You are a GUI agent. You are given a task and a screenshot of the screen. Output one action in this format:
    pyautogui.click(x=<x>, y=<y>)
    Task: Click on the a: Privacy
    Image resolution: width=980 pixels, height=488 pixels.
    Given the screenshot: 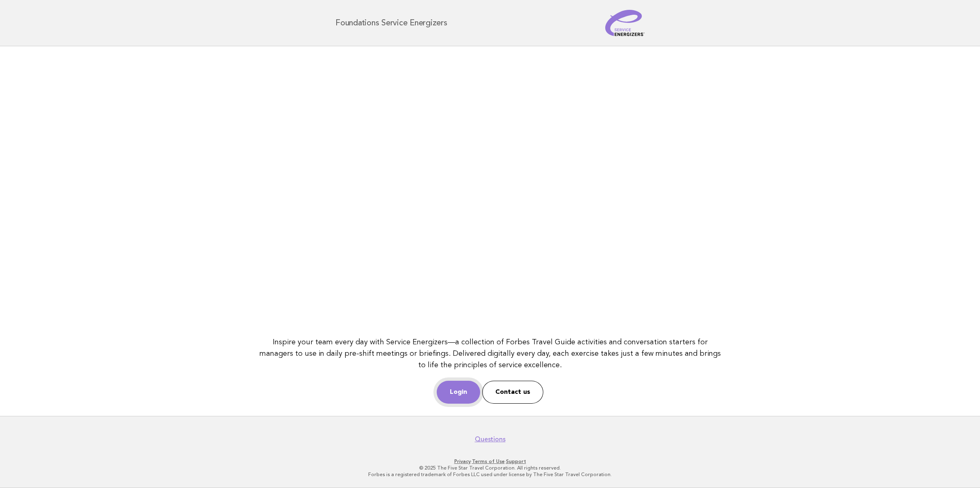 What is the action you would take?
    pyautogui.click(x=462, y=462)
    